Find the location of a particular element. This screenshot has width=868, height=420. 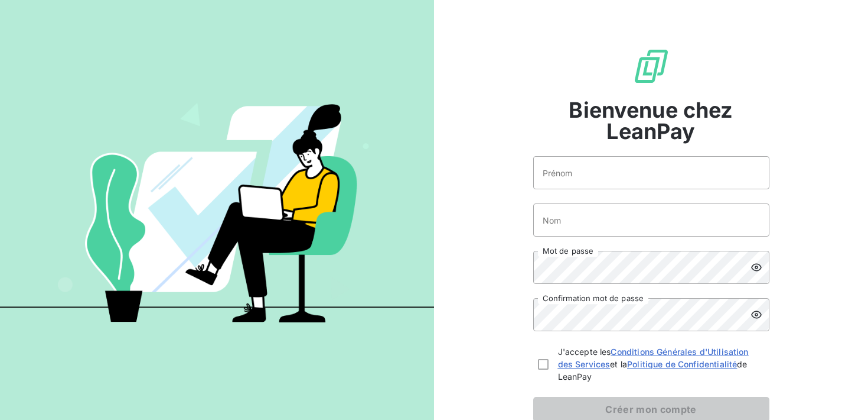

img: logo sigle is located at coordinates (651, 66).